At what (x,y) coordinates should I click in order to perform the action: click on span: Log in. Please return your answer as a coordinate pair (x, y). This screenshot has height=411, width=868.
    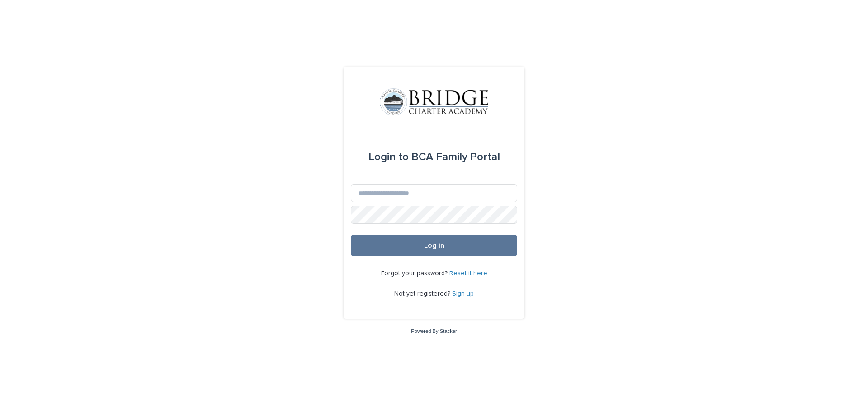
    Looking at the image, I should click on (434, 246).